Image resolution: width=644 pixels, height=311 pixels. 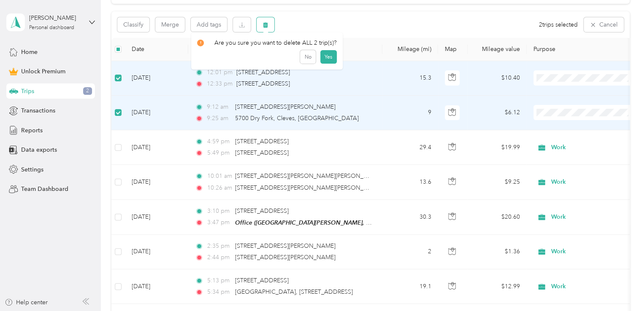 I want to click on span: 2, so click(x=87, y=91).